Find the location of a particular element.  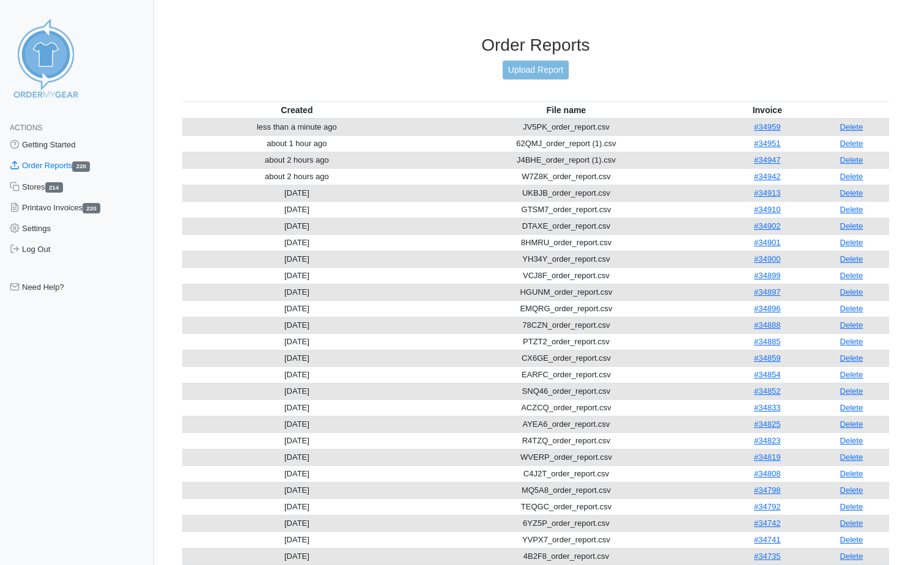

th: File name is located at coordinates (566, 110).